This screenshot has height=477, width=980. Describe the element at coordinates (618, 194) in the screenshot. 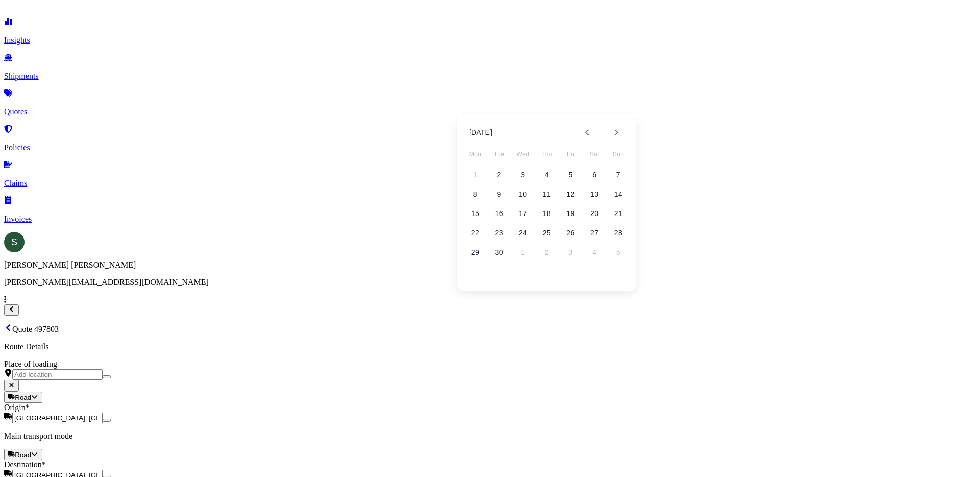

I see `button: 14` at that location.